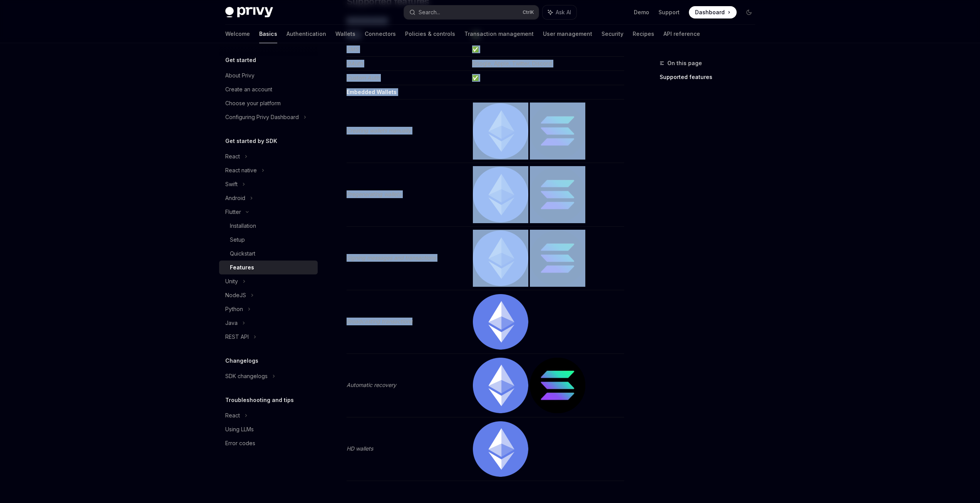 This screenshot has width=980, height=503. What do you see at coordinates (685, 63) in the screenshot?
I see `span: On this page` at bounding box center [685, 63].